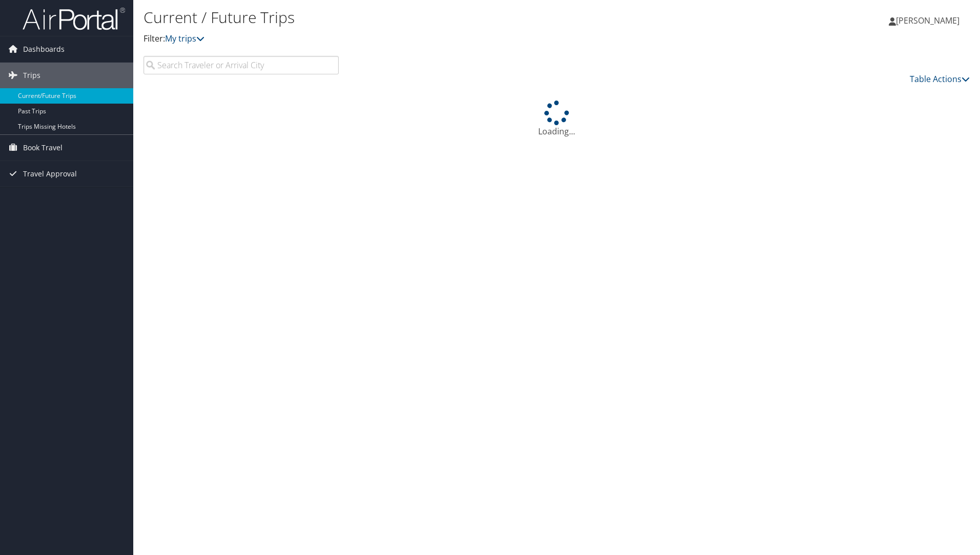 The height and width of the screenshot is (555, 980). Describe the element at coordinates (557, 119) in the screenshot. I see `div: Loading...` at that location.